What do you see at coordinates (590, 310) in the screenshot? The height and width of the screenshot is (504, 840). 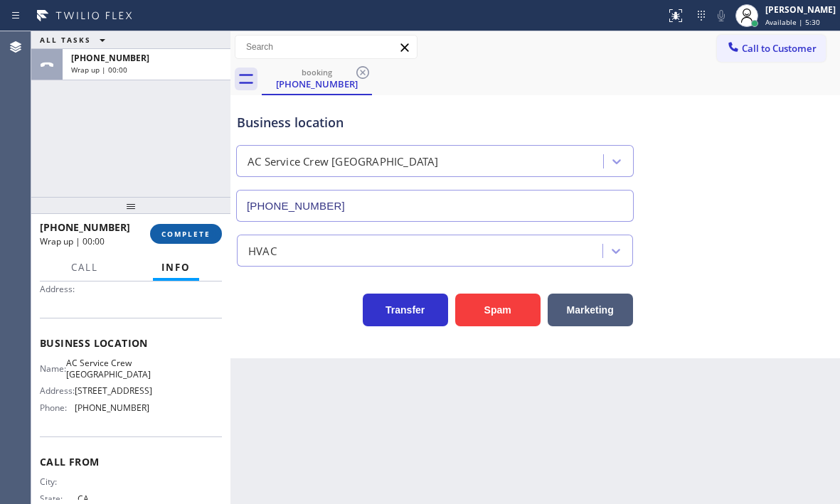 I see `button: Marketing` at bounding box center [590, 310].